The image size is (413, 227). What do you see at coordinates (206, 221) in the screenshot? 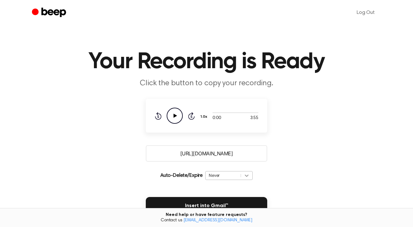
I see `span: Contact us` at bounding box center [206, 221].